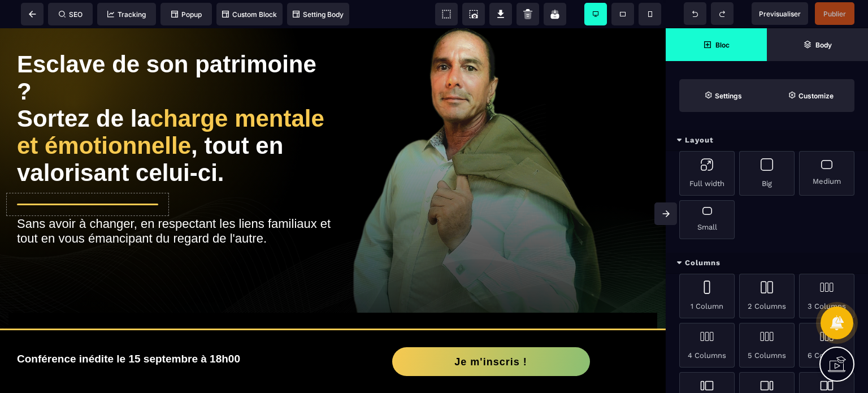  What do you see at coordinates (780, 13) in the screenshot?
I see `span: Preview` at bounding box center [780, 13].